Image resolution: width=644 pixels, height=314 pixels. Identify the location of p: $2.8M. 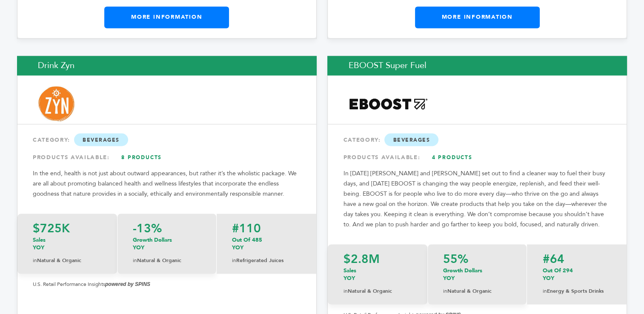
(378, 259).